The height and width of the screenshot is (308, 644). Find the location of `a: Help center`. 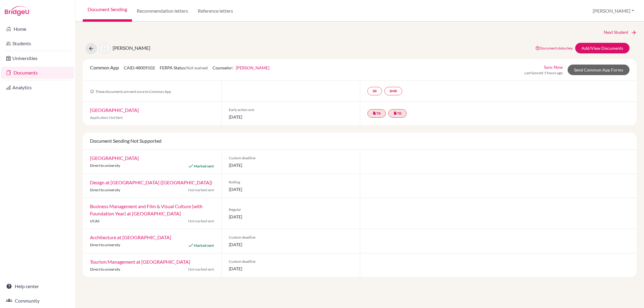

a: Help center is located at coordinates (37, 286).